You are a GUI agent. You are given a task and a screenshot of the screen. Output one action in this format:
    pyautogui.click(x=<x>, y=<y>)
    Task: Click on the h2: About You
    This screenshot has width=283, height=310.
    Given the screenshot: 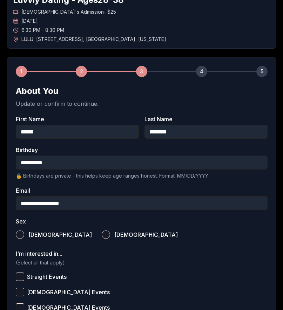 What is the action you would take?
    pyautogui.click(x=142, y=91)
    